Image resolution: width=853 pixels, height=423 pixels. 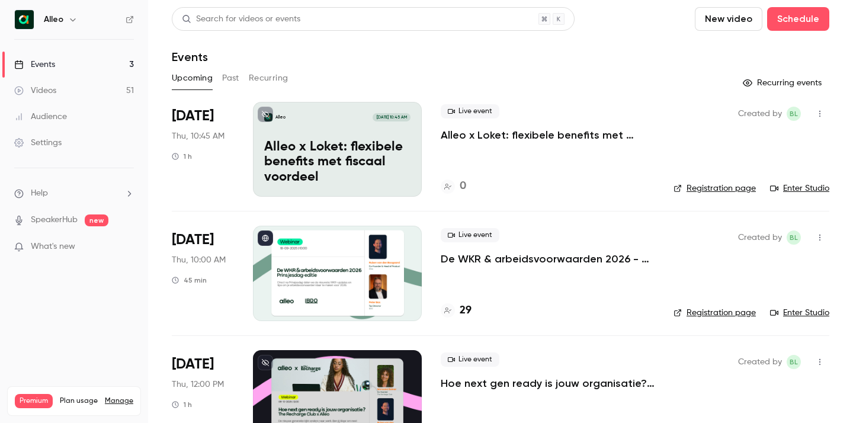 I want to click on h1: Events, so click(x=189, y=57).